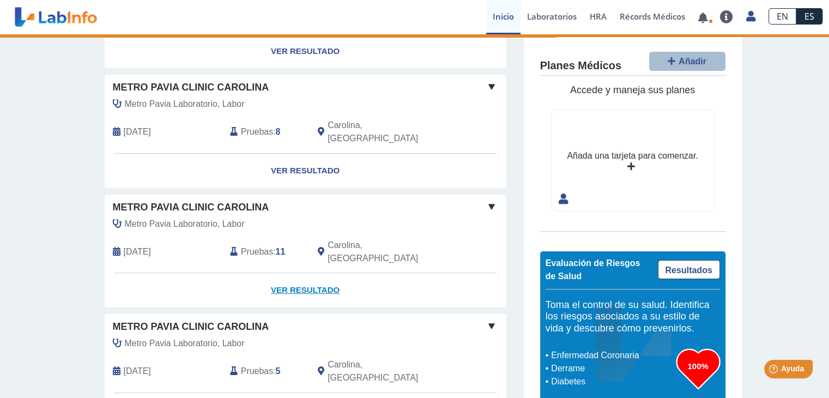  Describe the element at coordinates (60, 13) in the screenshot. I see `span: Ayuda` at that location.